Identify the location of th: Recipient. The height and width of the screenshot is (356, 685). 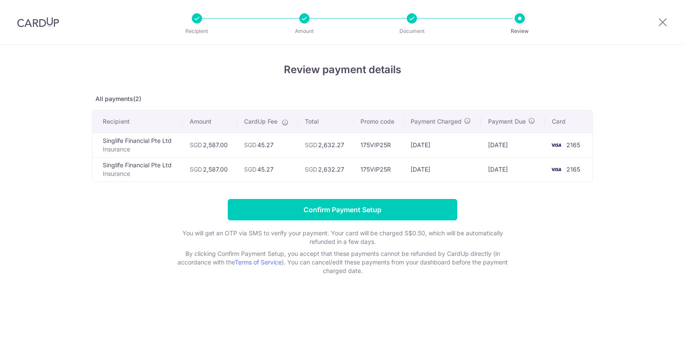
(137, 122).